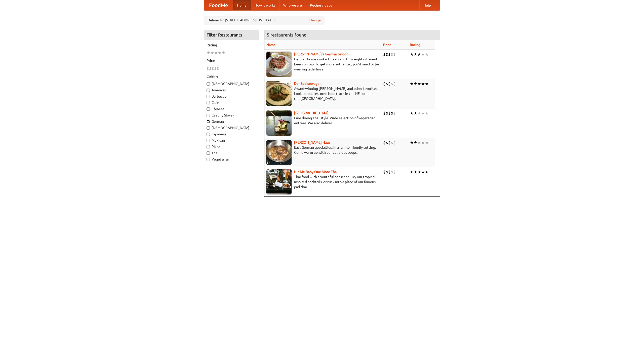 The height and width of the screenshot is (356, 644). Describe the element at coordinates (208, 96) in the screenshot. I see `input: Barbecue` at that location.